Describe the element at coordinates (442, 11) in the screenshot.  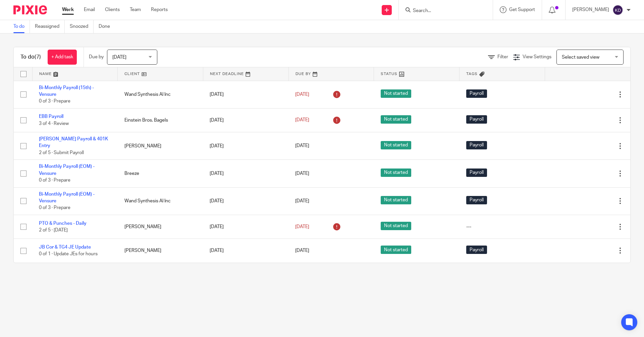
I see `input: Search` at that location.